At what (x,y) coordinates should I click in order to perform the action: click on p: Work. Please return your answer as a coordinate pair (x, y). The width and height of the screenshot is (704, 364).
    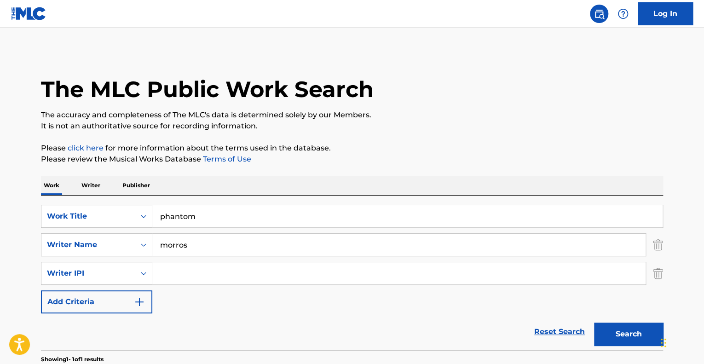
    Looking at the image, I should click on (52, 185).